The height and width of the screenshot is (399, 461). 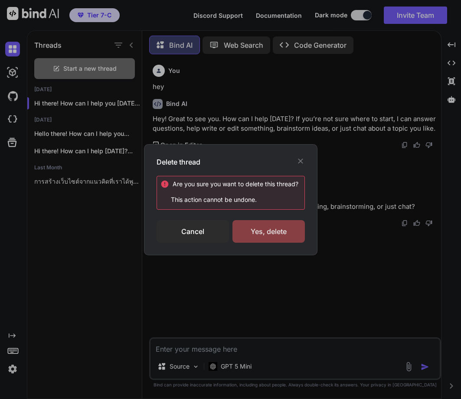 What do you see at coordinates (193, 231) in the screenshot?
I see `div: Cancel` at bounding box center [193, 231].